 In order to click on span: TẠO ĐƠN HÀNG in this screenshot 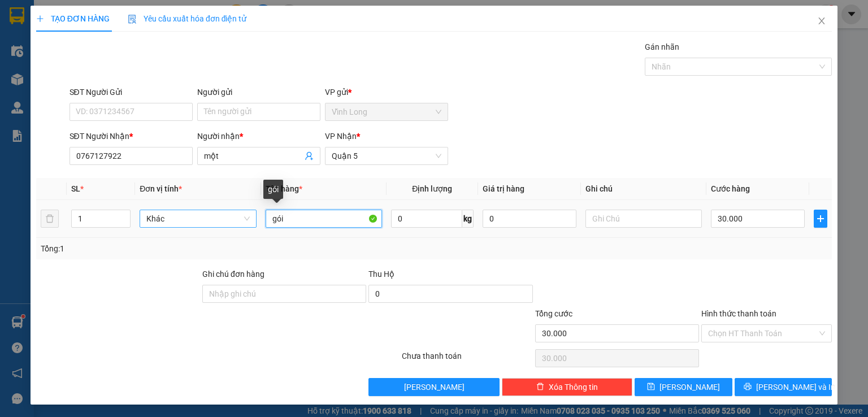, I will do `click(73, 18)`.